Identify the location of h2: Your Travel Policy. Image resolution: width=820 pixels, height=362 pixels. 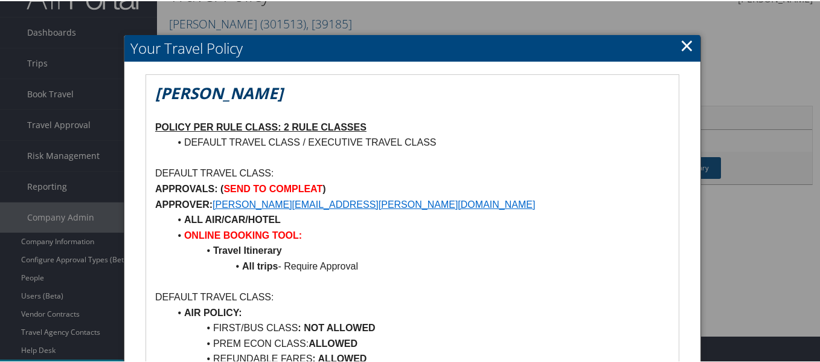
(412, 47).